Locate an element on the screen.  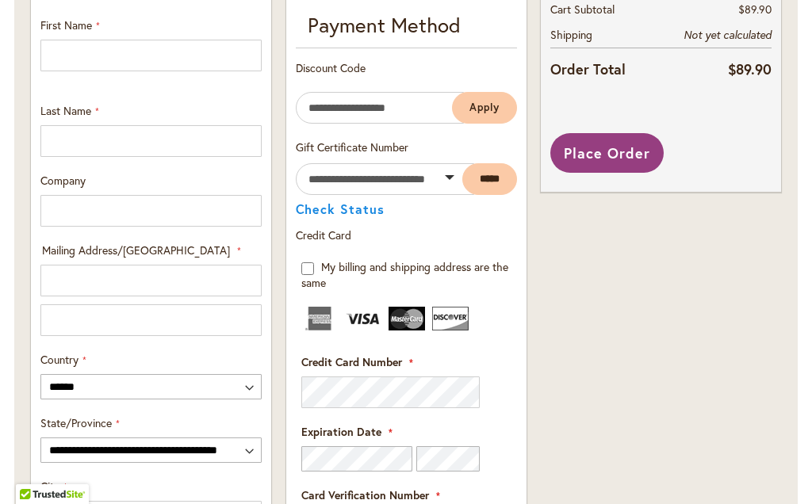
span: Not yet calculated is located at coordinates (727, 35).